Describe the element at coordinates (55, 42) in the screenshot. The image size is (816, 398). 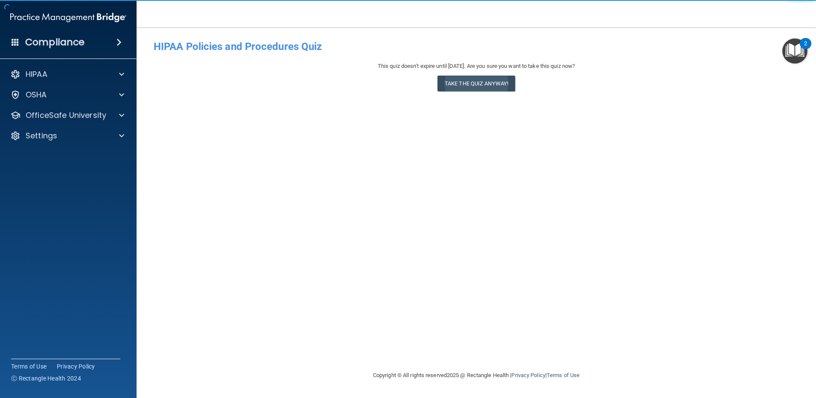
I see `h4: Compliance` at that location.